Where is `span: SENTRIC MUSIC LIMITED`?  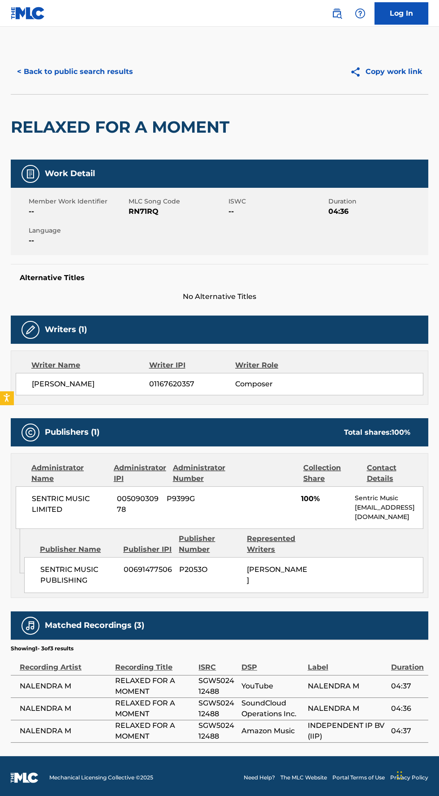 span: SENTRIC MUSIC LIMITED is located at coordinates (71, 504).